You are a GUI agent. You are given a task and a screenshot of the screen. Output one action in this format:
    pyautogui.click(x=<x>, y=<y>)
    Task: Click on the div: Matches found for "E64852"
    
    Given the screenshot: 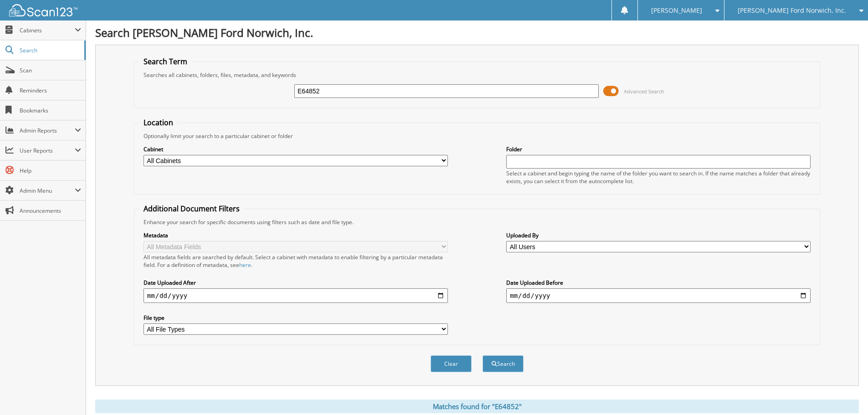 What is the action you would take?
    pyautogui.click(x=477, y=407)
    